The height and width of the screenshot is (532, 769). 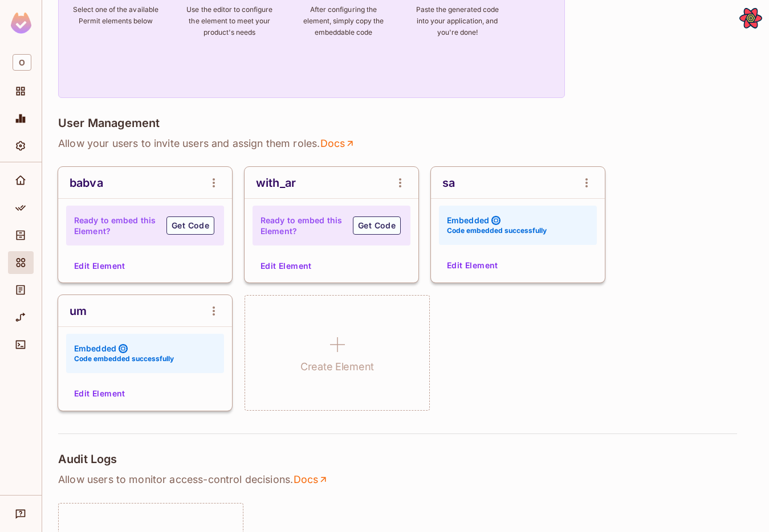 What do you see at coordinates (405, 143) in the screenshot?
I see `p: Allow your users to invite users and assign them roles .` at bounding box center [405, 143].